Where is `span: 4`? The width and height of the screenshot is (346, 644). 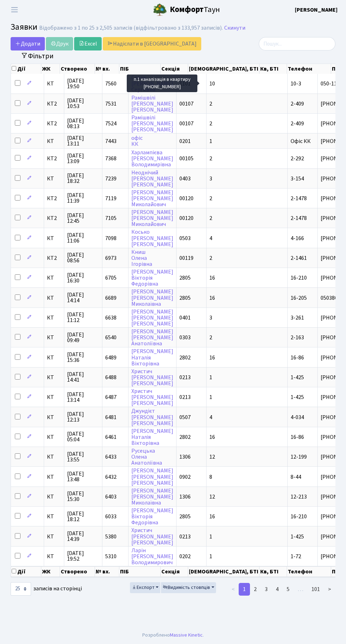
span: 4 is located at coordinates (211, 417).